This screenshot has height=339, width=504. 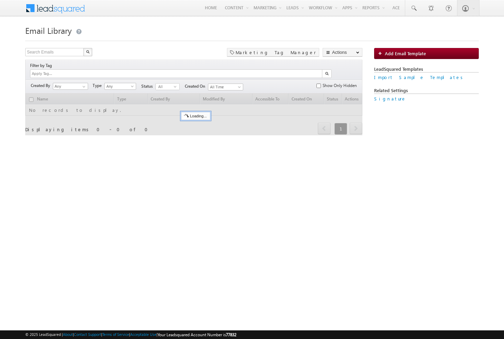 I want to click on a: Contact Support, so click(x=87, y=335).